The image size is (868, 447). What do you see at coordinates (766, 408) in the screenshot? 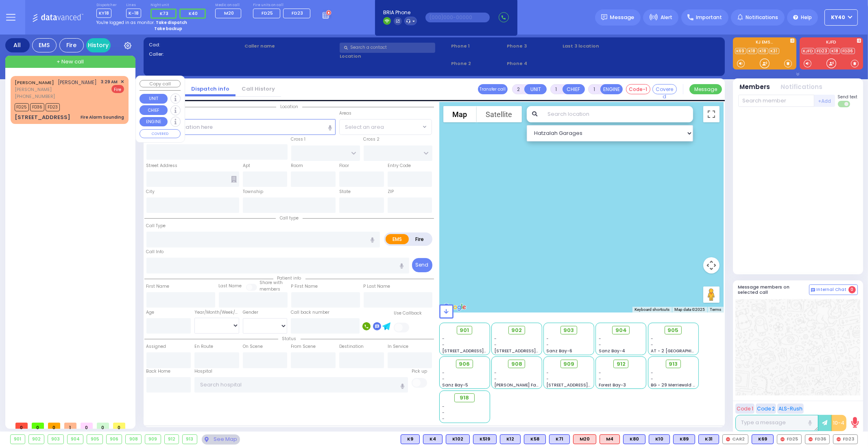
I see `button: Code 2` at bounding box center [766, 408].